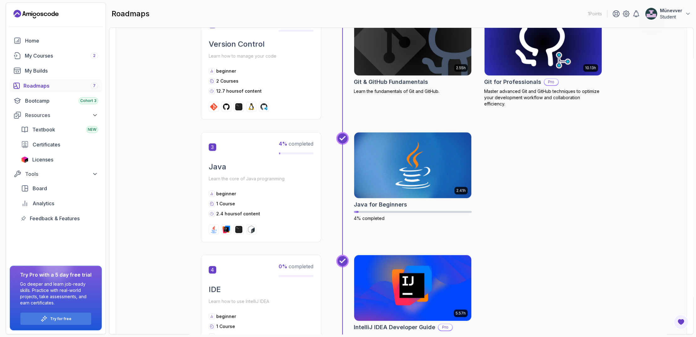 This screenshot has height=337, width=696. What do you see at coordinates (251, 107) in the screenshot?
I see `img: linux logo` at bounding box center [251, 107].